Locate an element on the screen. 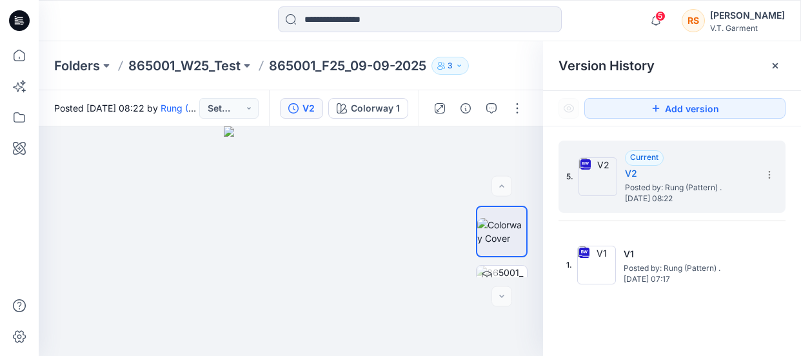 The height and width of the screenshot is (356, 801). img: 865001_F25_09-09-2025 Colorway 1 is located at coordinates (502, 291).